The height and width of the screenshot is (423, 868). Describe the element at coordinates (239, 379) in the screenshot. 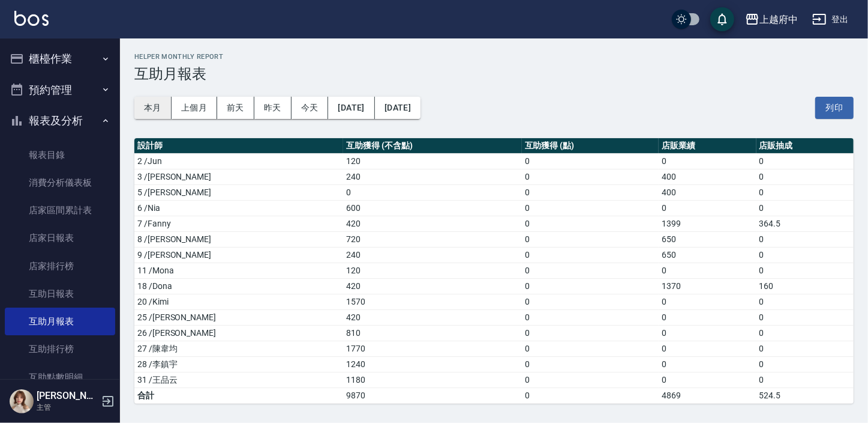

I see `td: 31 /王品云` at that location.